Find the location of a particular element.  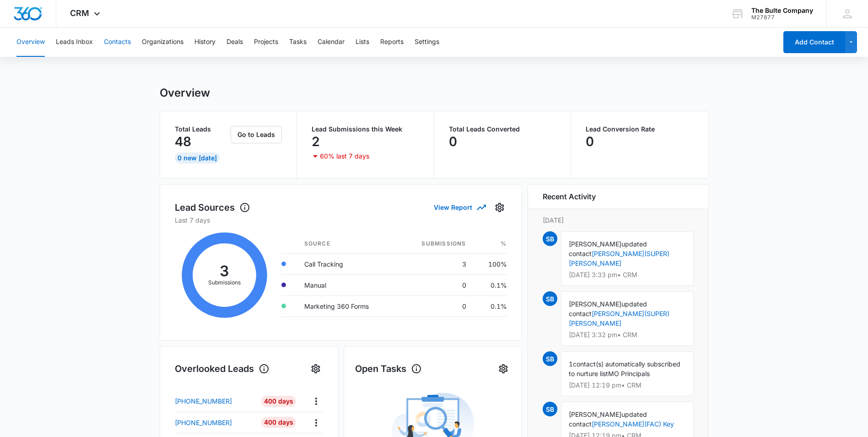

h1: Lead Sources is located at coordinates (212, 207).